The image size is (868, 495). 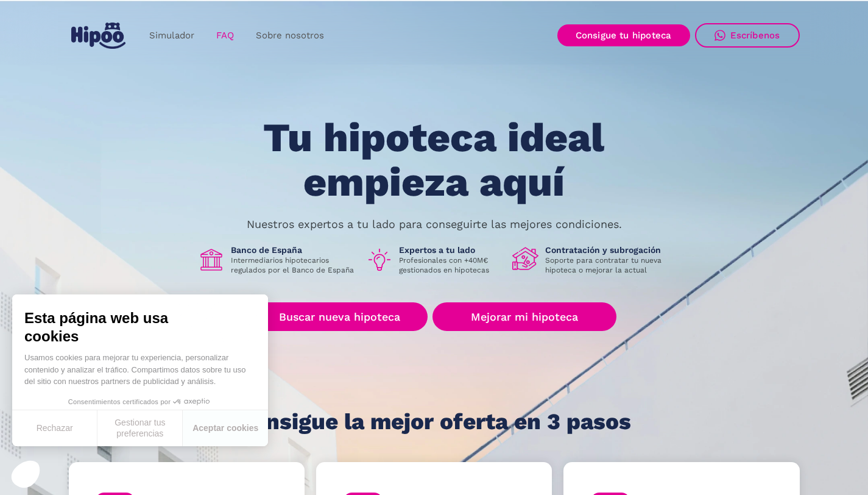 What do you see at coordinates (450, 265) in the screenshot?
I see `p: Profesionales con +40M€ gestionados en hipotecas` at bounding box center [450, 265].